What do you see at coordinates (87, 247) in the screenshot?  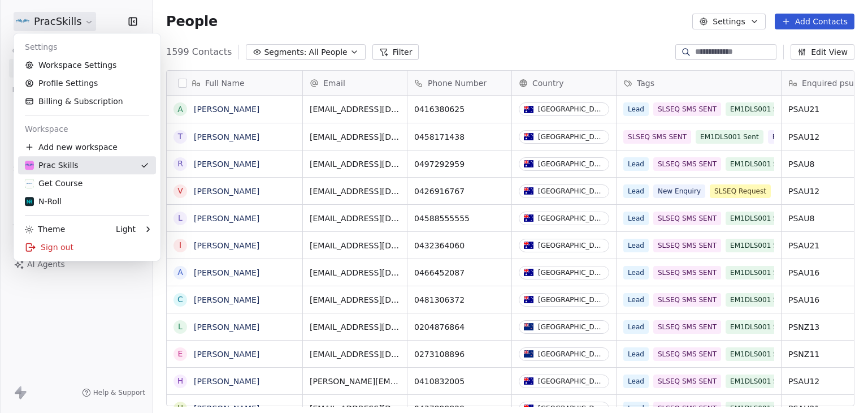 I see `div: Sign out` at bounding box center [87, 247].